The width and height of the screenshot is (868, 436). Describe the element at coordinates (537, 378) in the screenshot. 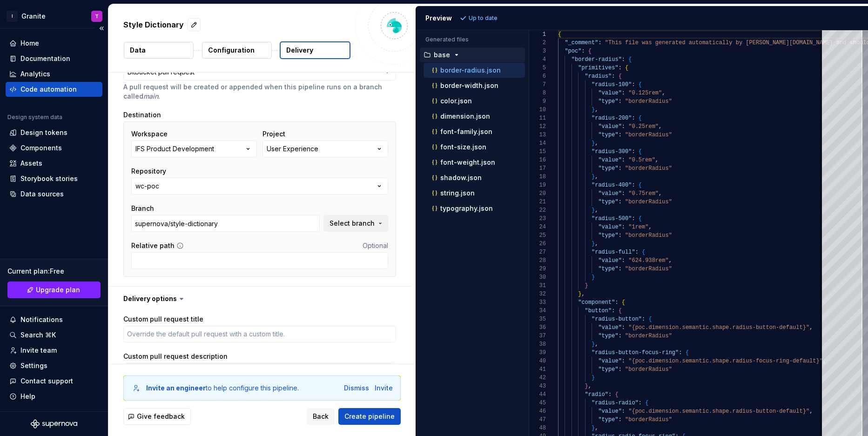

I see `div: 42` at that location.